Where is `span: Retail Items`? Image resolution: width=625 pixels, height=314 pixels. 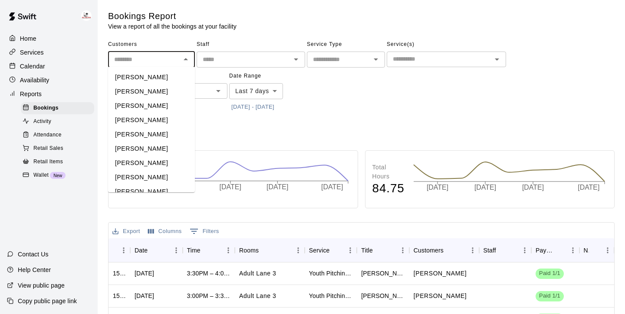 span: Retail Items is located at coordinates (48, 162).